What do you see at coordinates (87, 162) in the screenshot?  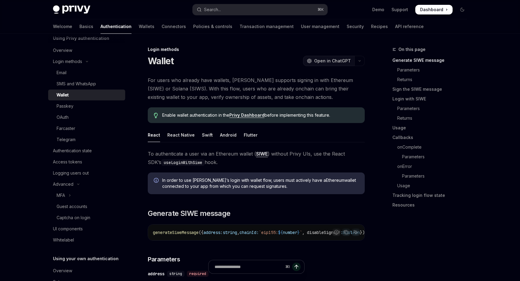 I see `a: Access tokens` at bounding box center [87, 162].